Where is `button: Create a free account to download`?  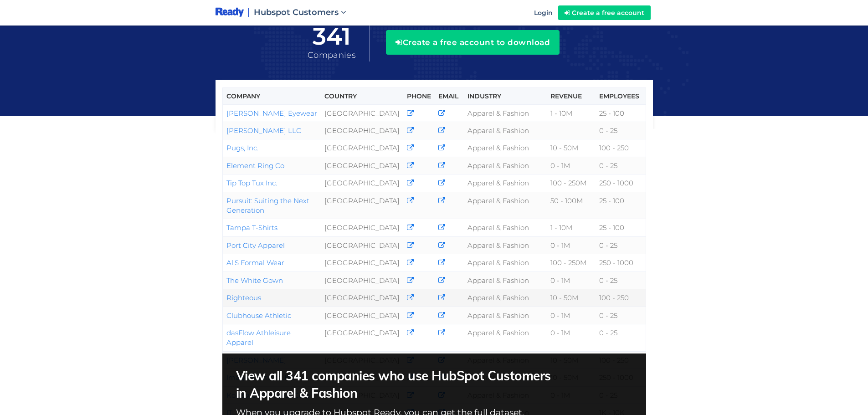
button: Create a free account to download is located at coordinates (473, 43).